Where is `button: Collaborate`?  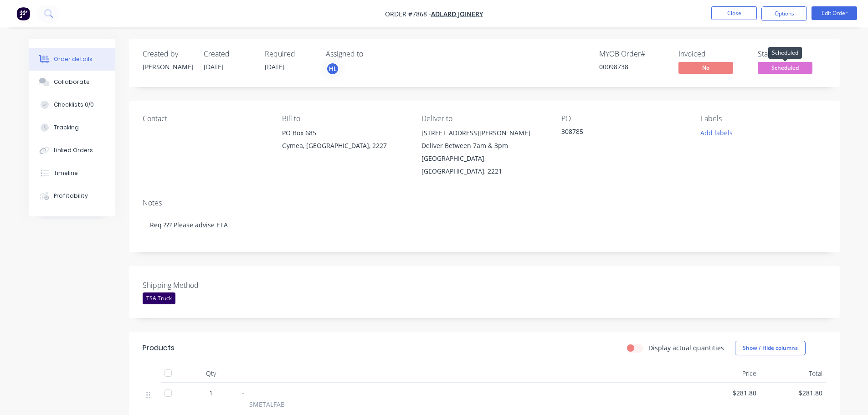
button: Collaborate is located at coordinates (72, 82).